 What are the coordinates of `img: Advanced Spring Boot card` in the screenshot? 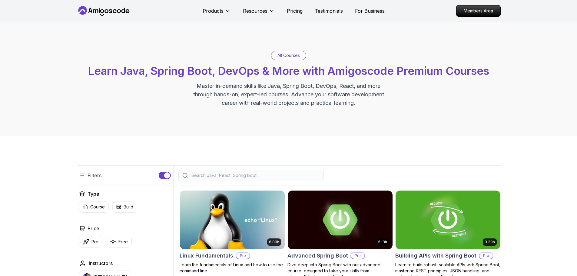 It's located at (340, 220).